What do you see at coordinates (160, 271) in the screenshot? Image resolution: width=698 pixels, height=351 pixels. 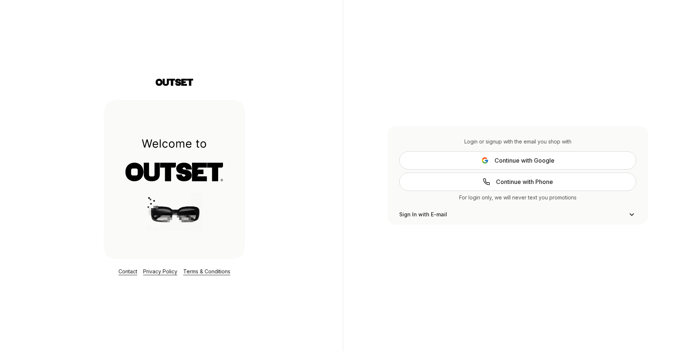 I see `a: Privacy Policy` at bounding box center [160, 271].